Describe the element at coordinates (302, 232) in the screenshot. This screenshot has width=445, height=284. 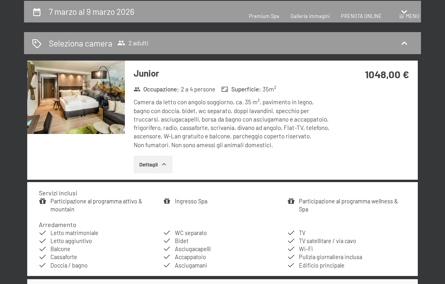
I see `span: TV` at that location.